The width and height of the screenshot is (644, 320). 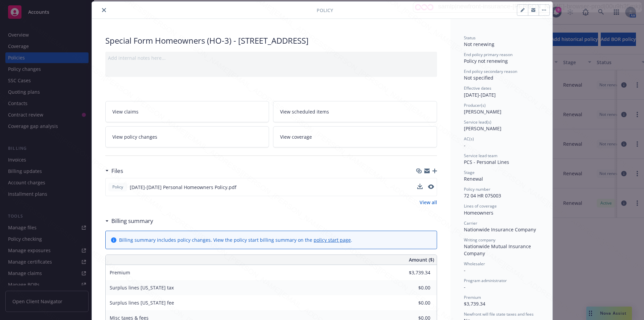 I want to click on span: Service lead(s), so click(x=478, y=122).